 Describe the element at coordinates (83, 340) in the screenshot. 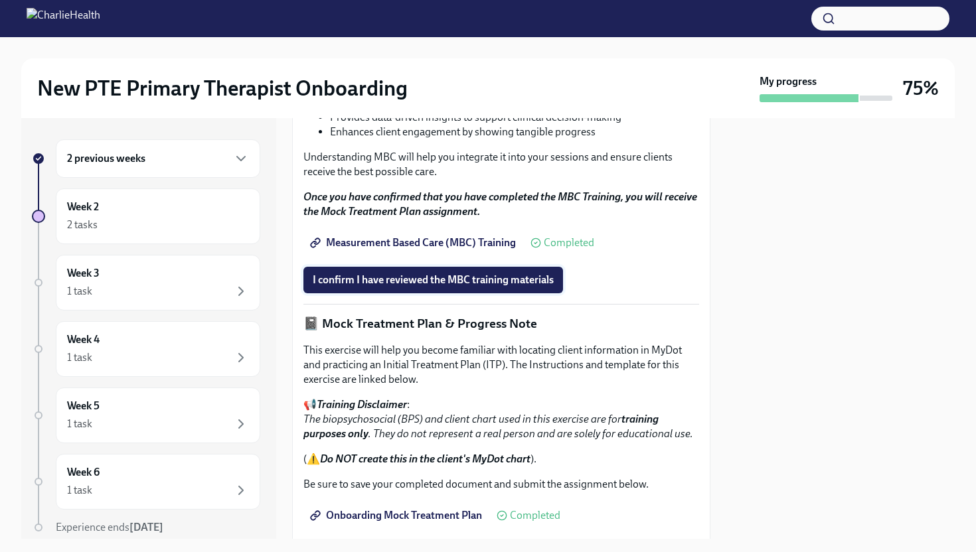

I see `h6: Week 4` at that location.